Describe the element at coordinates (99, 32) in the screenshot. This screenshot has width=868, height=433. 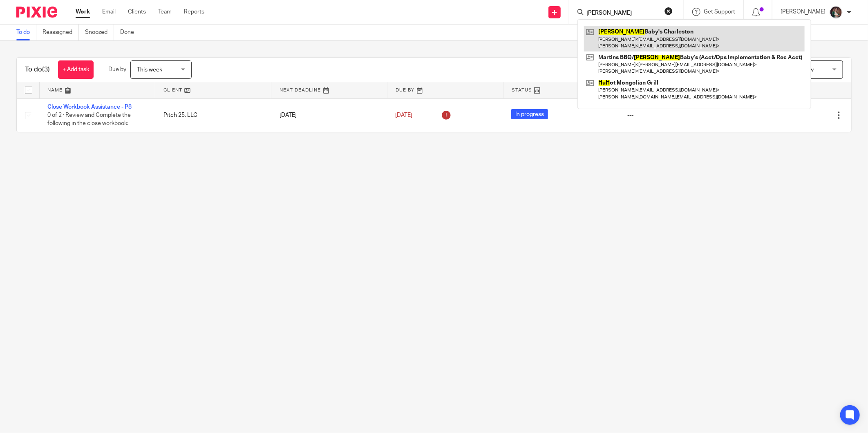
I see `a: Snoozed` at that location.